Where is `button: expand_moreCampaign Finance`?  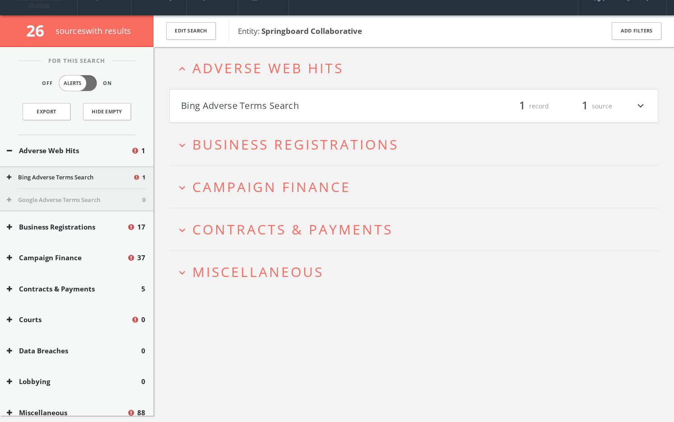 button: expand_moreCampaign Finance is located at coordinates (417, 187).